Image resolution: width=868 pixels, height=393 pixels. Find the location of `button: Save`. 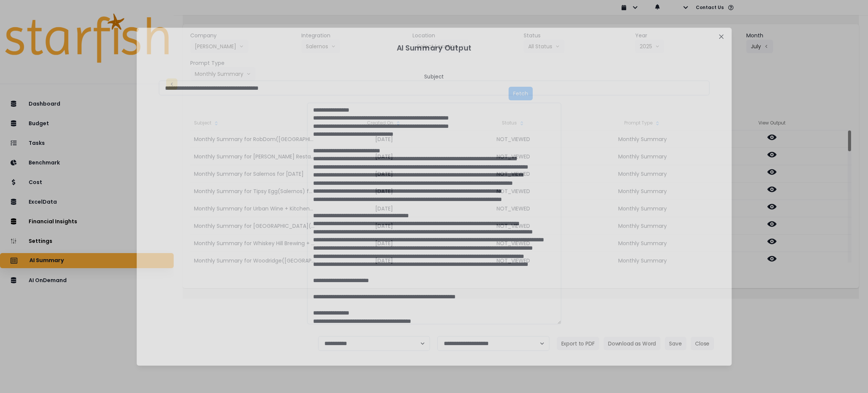

button: Save is located at coordinates (675, 343).